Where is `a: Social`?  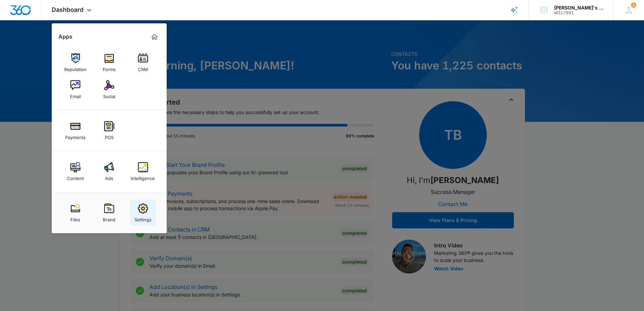
a: Social is located at coordinates (109, 90).